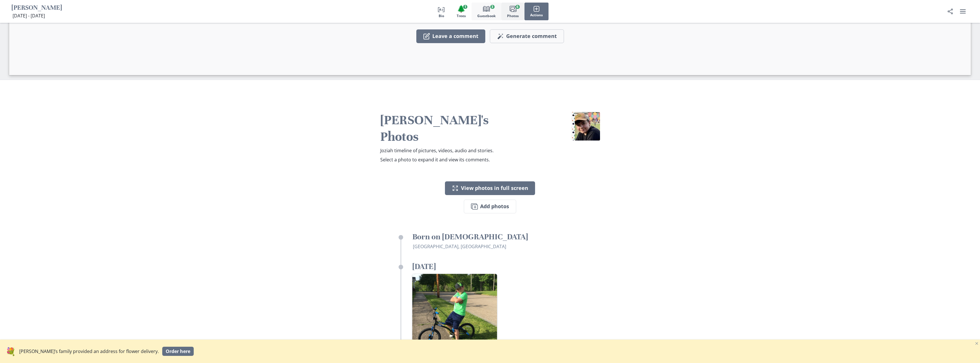 Image resolution: width=980 pixels, height=363 pixels. What do you see at coordinates (586, 127) in the screenshot?
I see `img: Joziah` at bounding box center [586, 127].